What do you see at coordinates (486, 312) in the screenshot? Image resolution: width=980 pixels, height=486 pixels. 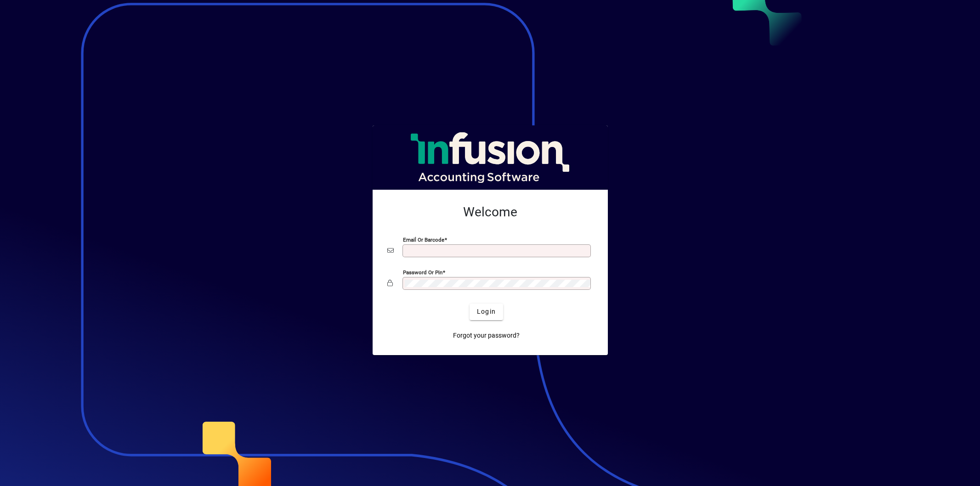 I see `button: Login` at bounding box center [486, 312].